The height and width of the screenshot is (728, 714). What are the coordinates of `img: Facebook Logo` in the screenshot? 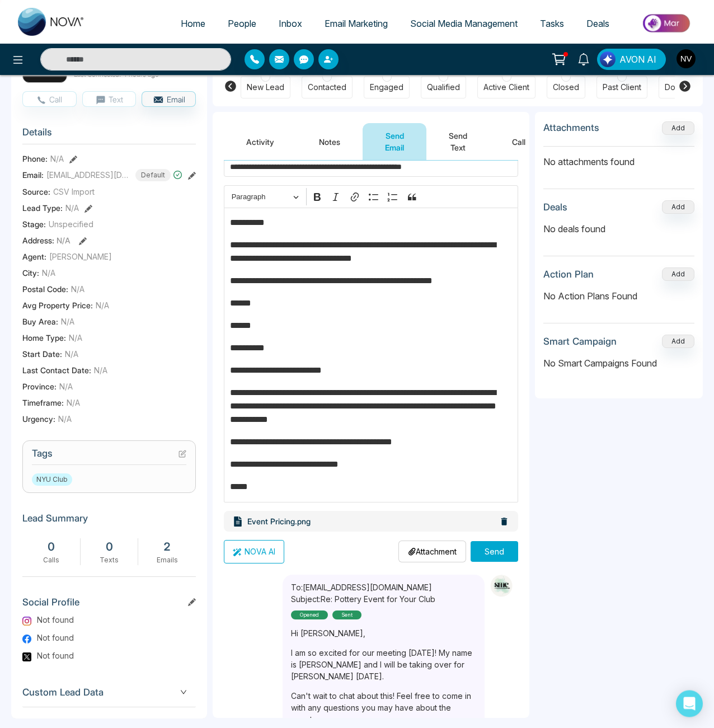 It's located at (27, 639).